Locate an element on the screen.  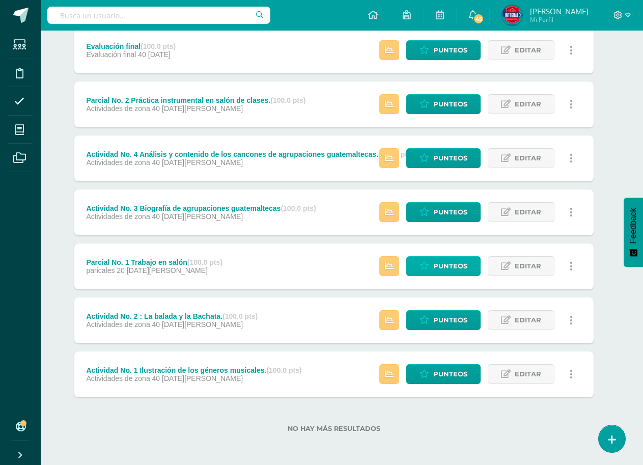
span: Feedback is located at coordinates (633, 225).